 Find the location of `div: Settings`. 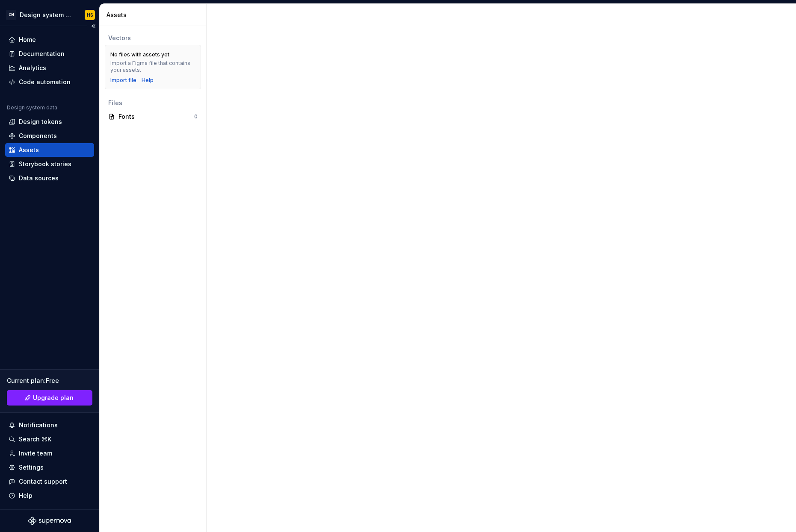

div: Settings is located at coordinates (31, 468).